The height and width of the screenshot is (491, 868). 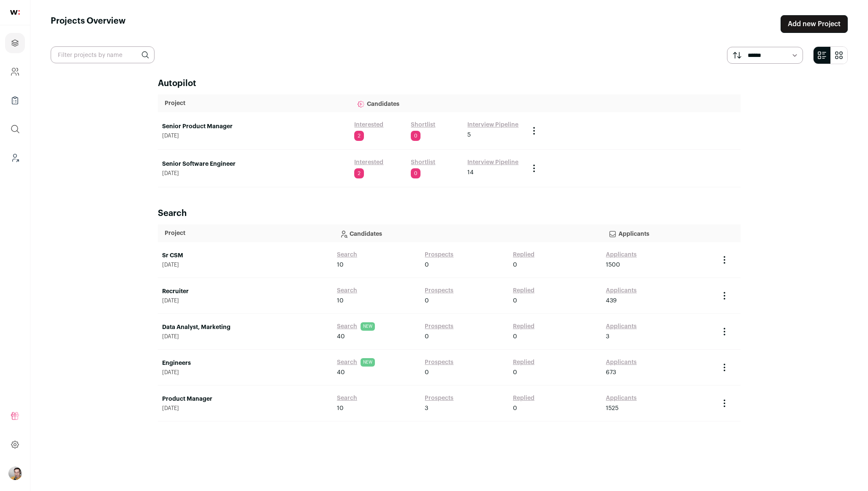 I want to click on a: Projects, so click(x=14, y=43).